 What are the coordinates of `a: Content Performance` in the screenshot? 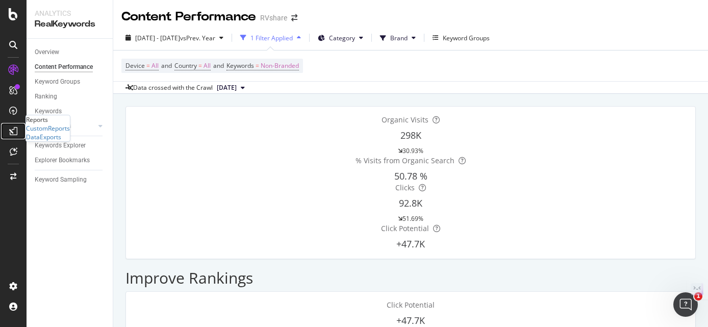 It's located at (70, 67).